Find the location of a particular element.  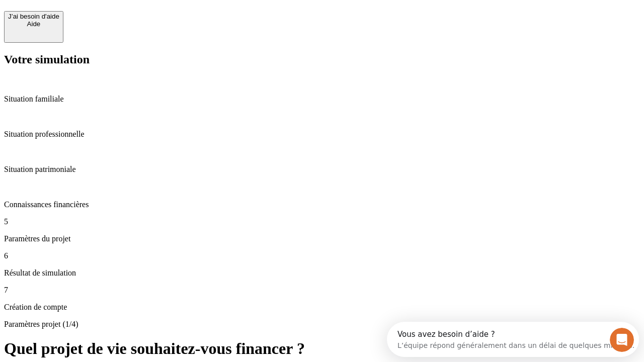

p: Situation patrimoniale is located at coordinates (322, 169).